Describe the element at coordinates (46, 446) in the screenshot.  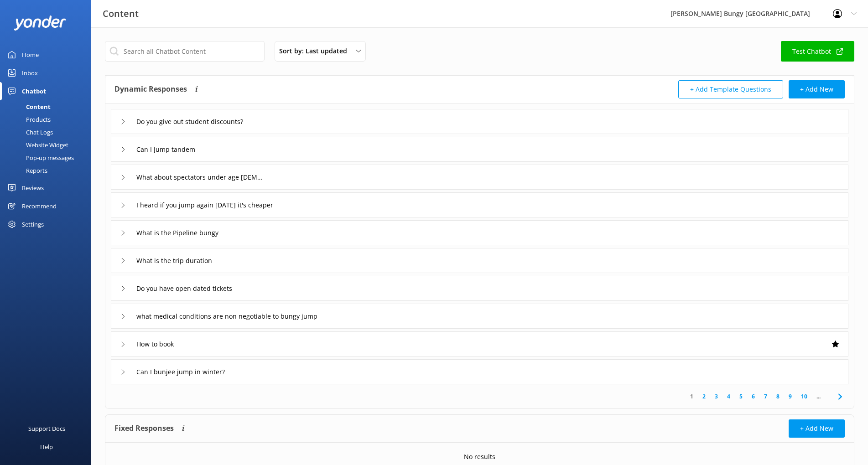
I see `div: Help` at that location.